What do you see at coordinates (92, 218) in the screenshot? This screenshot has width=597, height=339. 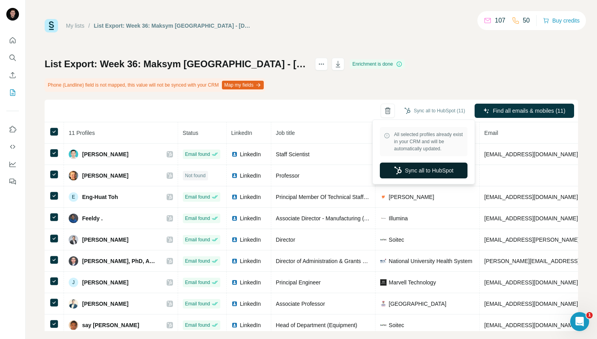 I see `span: Feeldy .` at bounding box center [92, 218].